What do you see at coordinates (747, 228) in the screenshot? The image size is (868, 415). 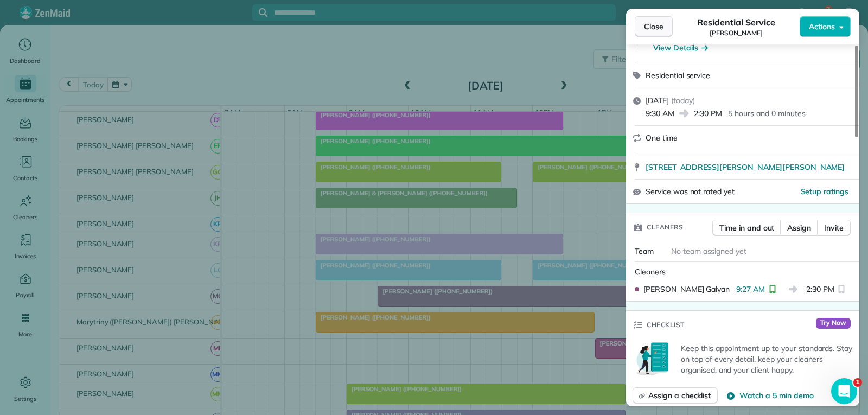 I see `span: Time in and out` at bounding box center [747, 228].